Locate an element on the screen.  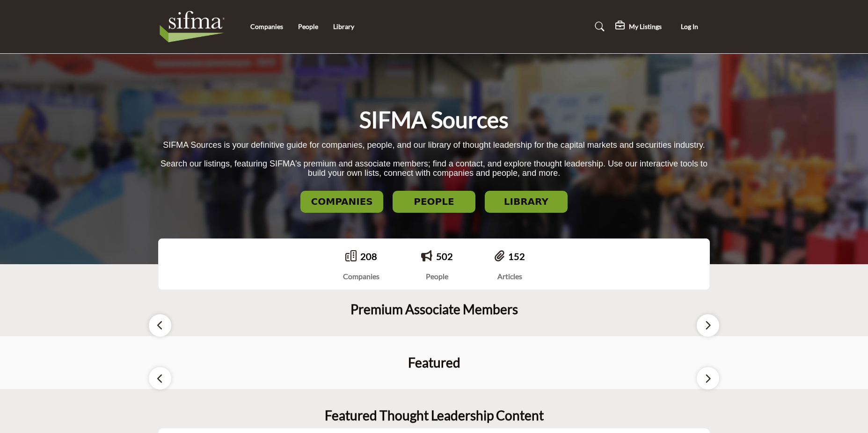
div: People is located at coordinates (437, 276).